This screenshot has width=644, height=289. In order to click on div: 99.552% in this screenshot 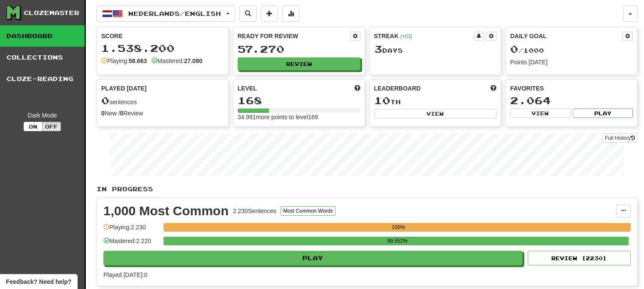, I will do `click(397, 241)`.